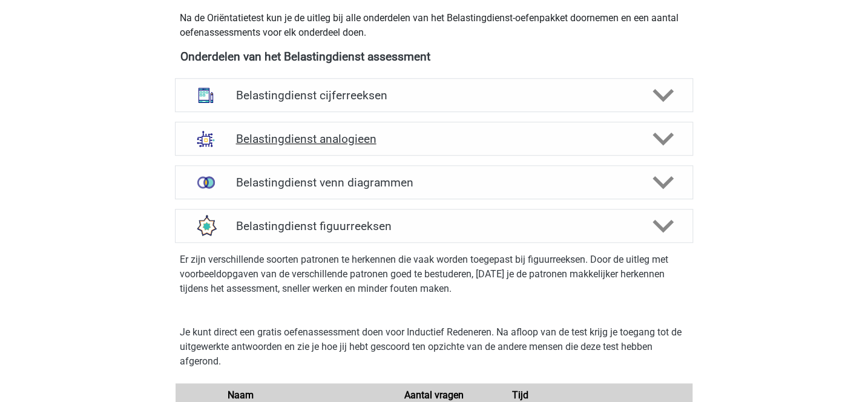  I want to click on h4: Onderdelen van het Belastingdienst assessment, so click(434, 56).